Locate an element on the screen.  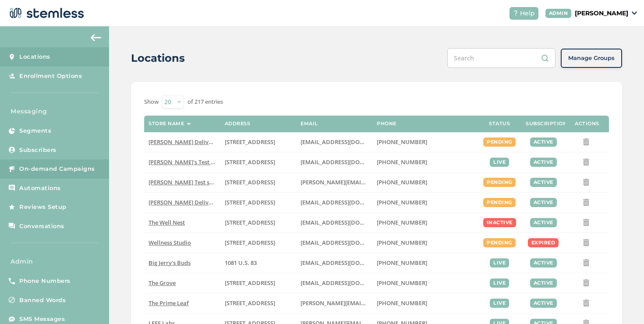
label: arman91488@gmail.com is located at coordinates (334, 142).